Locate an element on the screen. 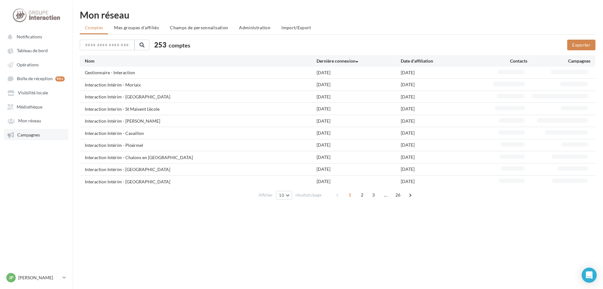  span: Afficher is located at coordinates (265, 195).